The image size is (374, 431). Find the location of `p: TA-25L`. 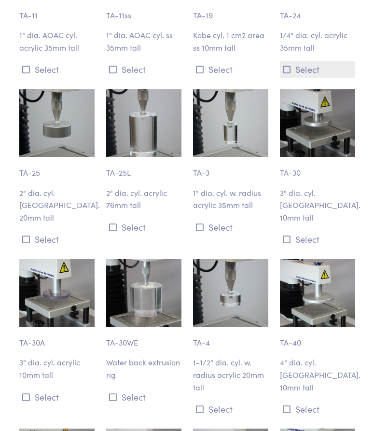

p: TA-25L is located at coordinates (144, 168).